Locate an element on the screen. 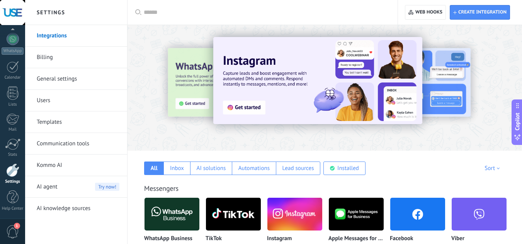 The image size is (522, 244). a: Communication tools is located at coordinates (78, 144).